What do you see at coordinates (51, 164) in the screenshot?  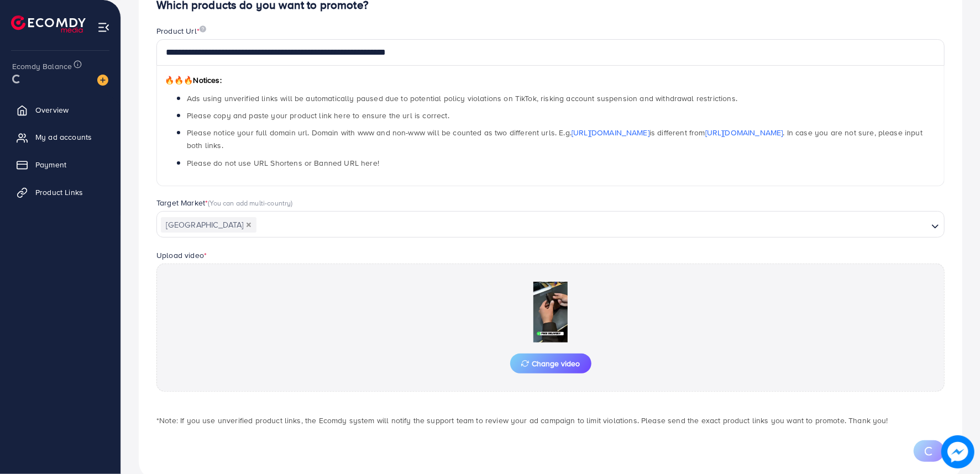 I see `span: Payment` at bounding box center [51, 164].